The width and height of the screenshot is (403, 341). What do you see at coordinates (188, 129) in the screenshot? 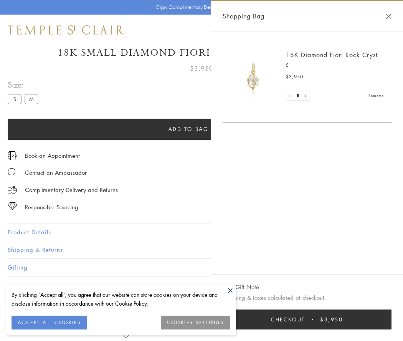
I see `button: Add to bag` at bounding box center [188, 129].